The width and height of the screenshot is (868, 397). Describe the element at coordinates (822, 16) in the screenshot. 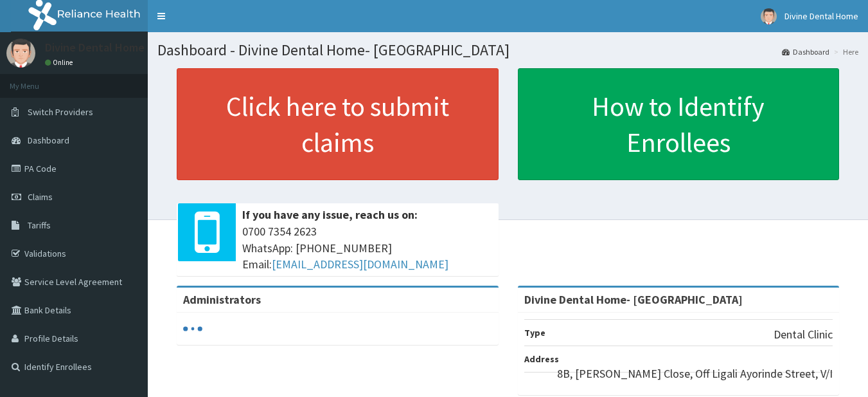

I see `span: Divine Dental Home` at that location.